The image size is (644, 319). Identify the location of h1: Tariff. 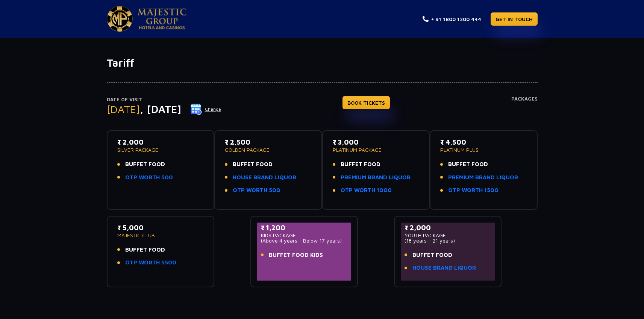
(322, 63).